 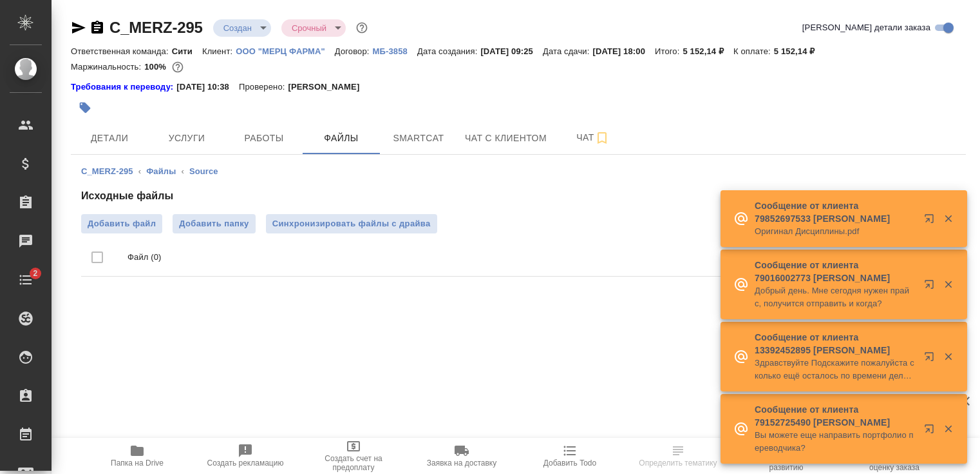 I want to click on span: Чат, so click(x=593, y=137).